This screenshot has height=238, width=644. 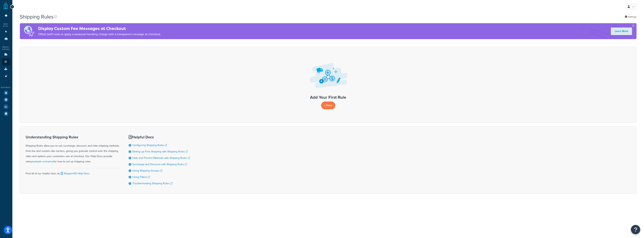 What do you see at coordinates (6, 76) in the screenshot?
I see `li: Advanced Features` at bounding box center [6, 76].